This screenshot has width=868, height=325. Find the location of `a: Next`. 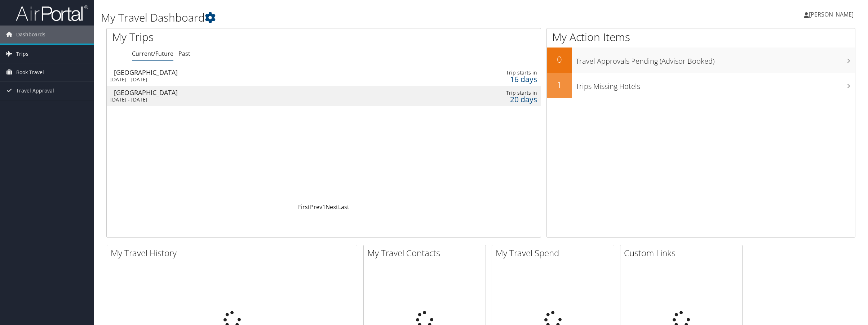

a: Next is located at coordinates (332, 207).